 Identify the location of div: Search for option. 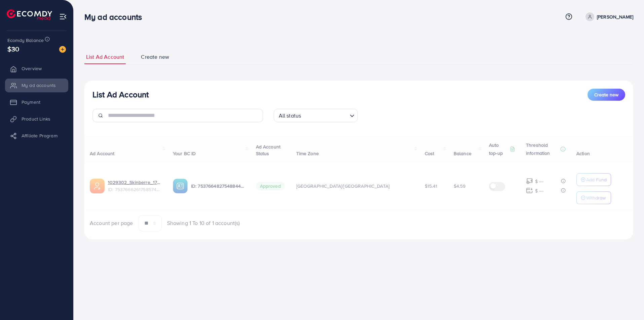
(316, 116).